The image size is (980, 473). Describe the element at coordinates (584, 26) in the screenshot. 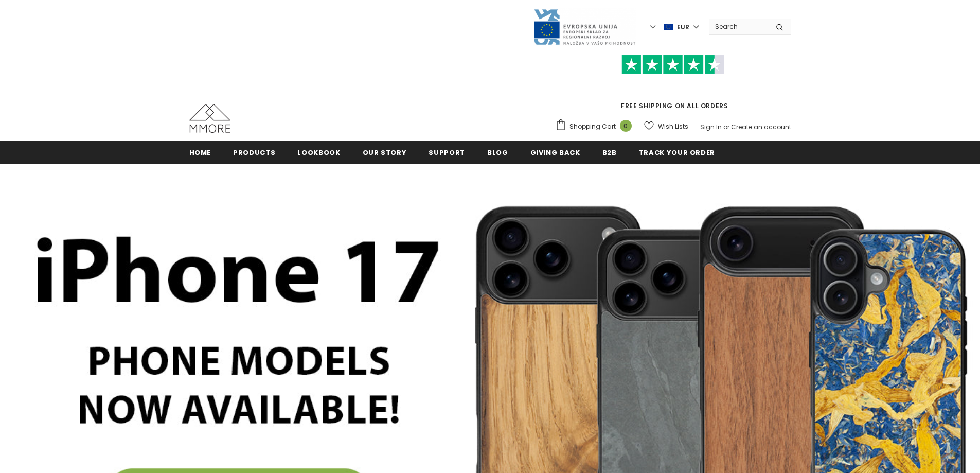

I see `a: Javni Razpis` at that location.